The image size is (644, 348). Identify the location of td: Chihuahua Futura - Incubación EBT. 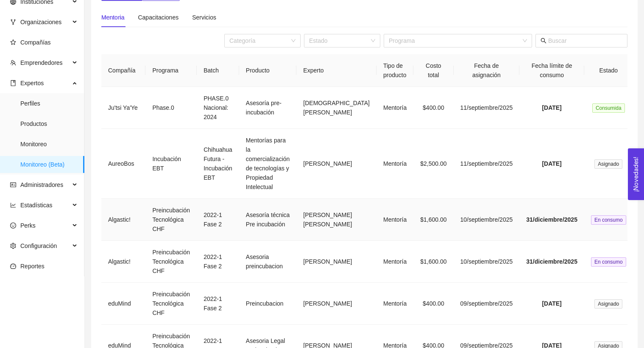
(218, 164).